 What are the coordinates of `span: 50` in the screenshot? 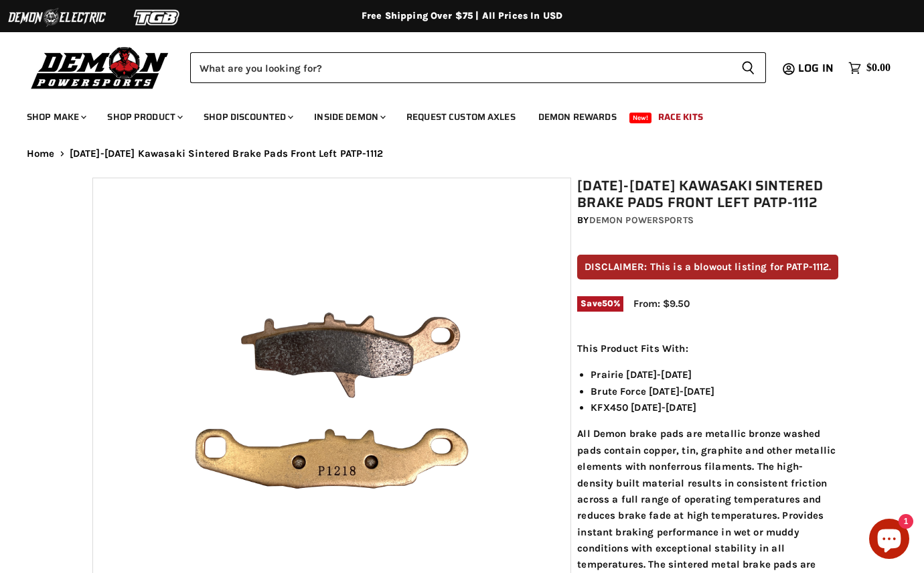 It's located at (607, 302).